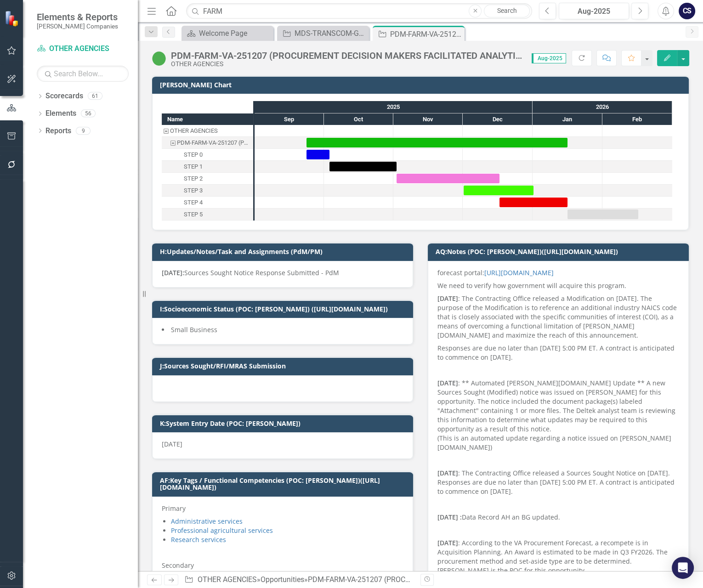  I want to click on span: Elements & Reports, so click(77, 17).